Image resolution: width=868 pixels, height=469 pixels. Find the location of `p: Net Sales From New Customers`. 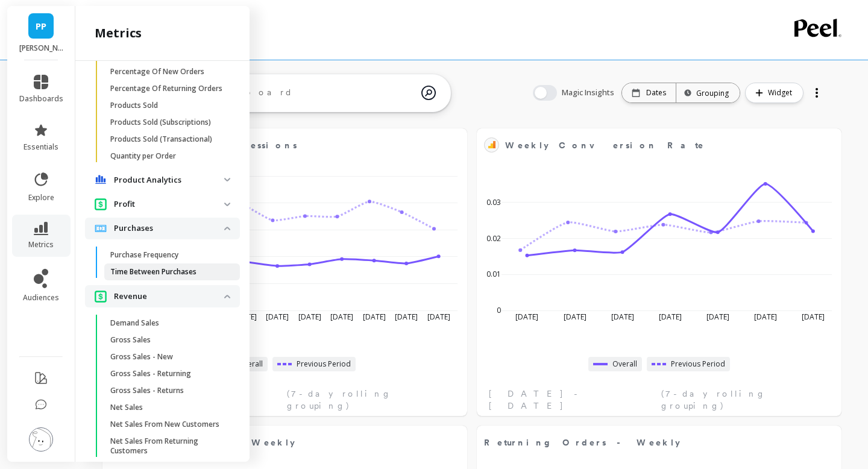

p: Net Sales From New Customers is located at coordinates (164, 424).